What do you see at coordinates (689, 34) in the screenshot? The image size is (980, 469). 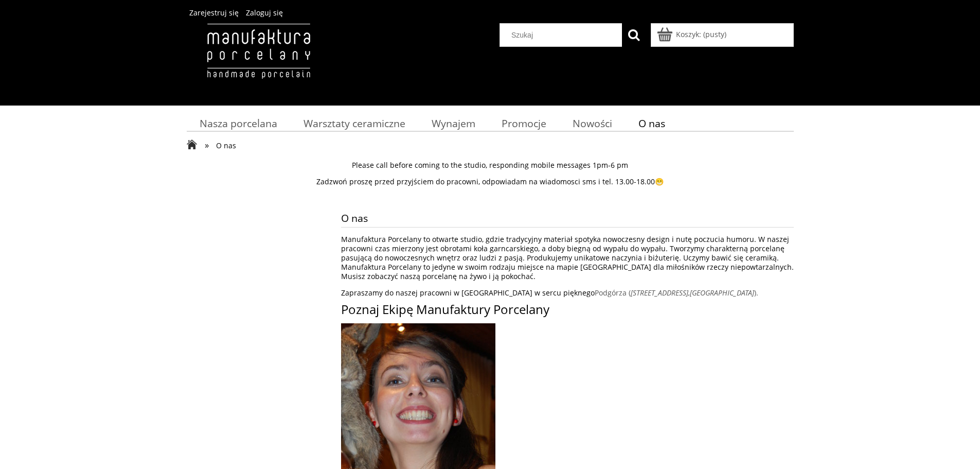 I see `span: Koszyk:` at bounding box center [689, 34].